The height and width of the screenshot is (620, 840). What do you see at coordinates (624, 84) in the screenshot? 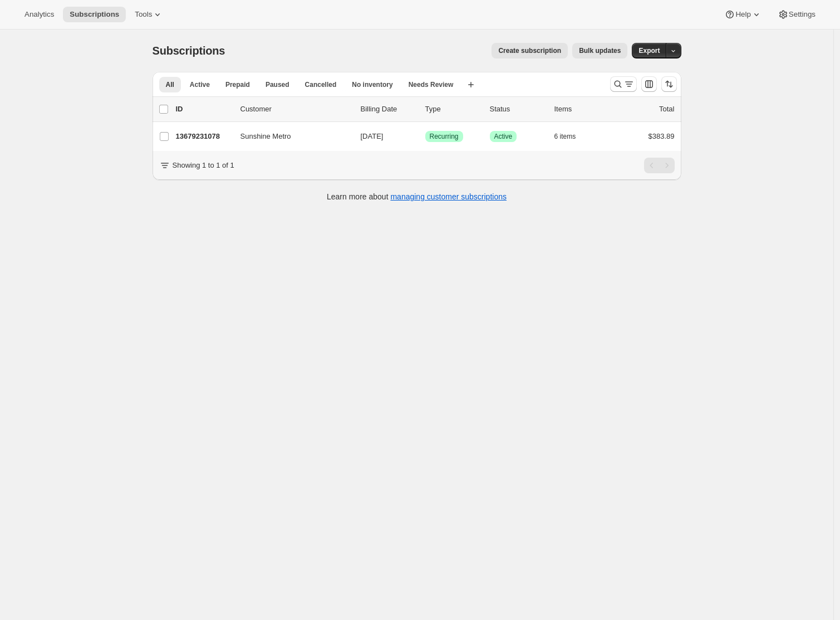
I see `button: Search and filter results` at bounding box center [624, 84].